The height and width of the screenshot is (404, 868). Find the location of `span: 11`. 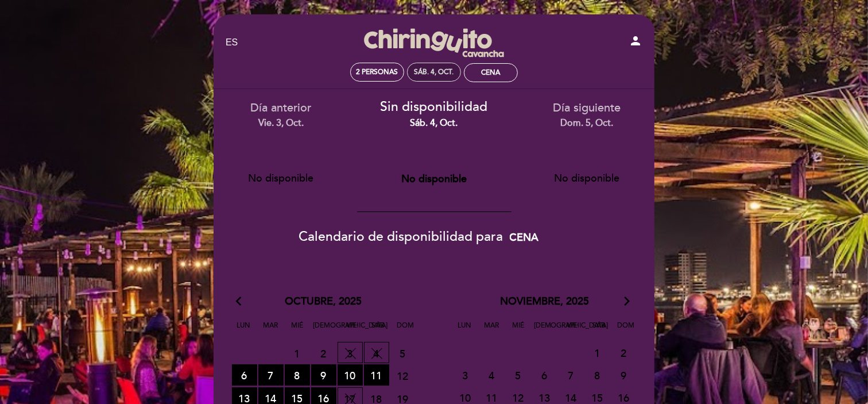

span: 11 is located at coordinates (377, 374).